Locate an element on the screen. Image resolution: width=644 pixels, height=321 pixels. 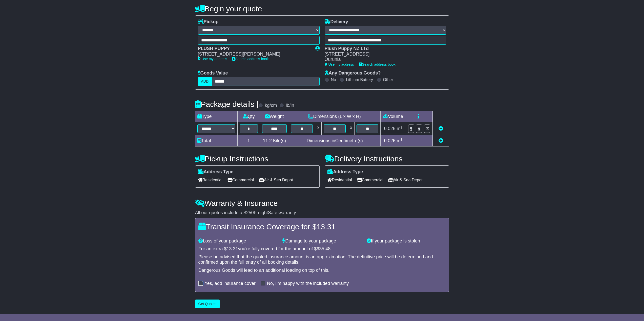
div: Please be advised that the quoted insurance amount is an approximation. The definitive price will... is located at coordinates (322, 260).